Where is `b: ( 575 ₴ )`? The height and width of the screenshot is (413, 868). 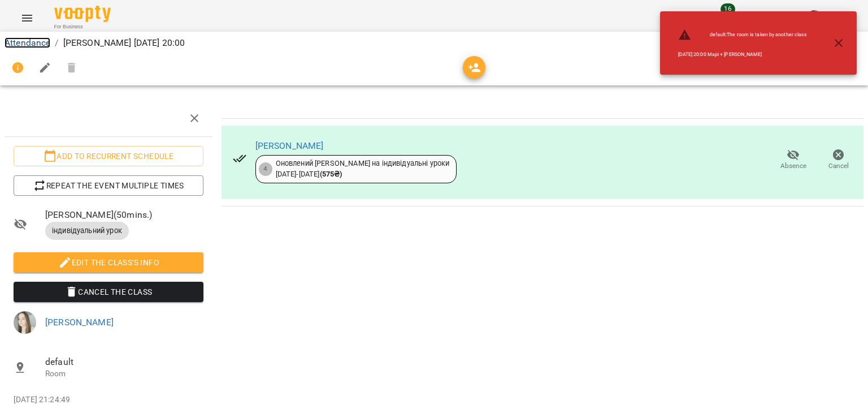 b: ( 575 ₴ ) is located at coordinates (331, 174).